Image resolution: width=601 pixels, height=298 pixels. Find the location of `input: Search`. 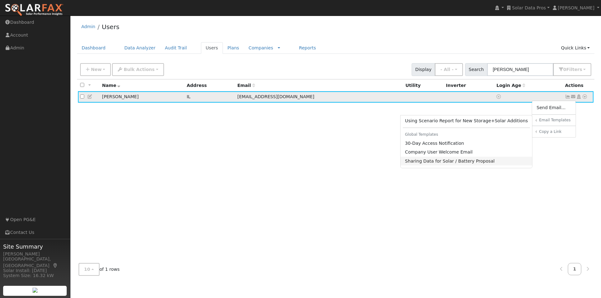

input: Search is located at coordinates (520, 69).